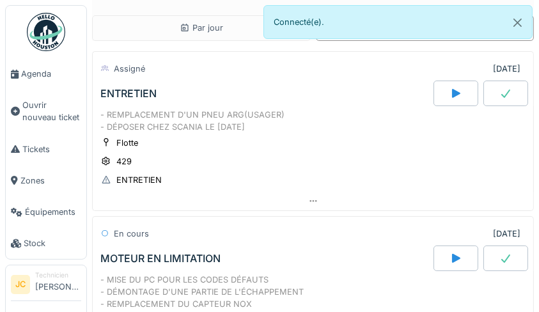 The height and width of the screenshot is (312, 539). Describe the element at coordinates (160, 258) in the screenshot. I see `div: MOTEUR EN LIMITATION` at that location.